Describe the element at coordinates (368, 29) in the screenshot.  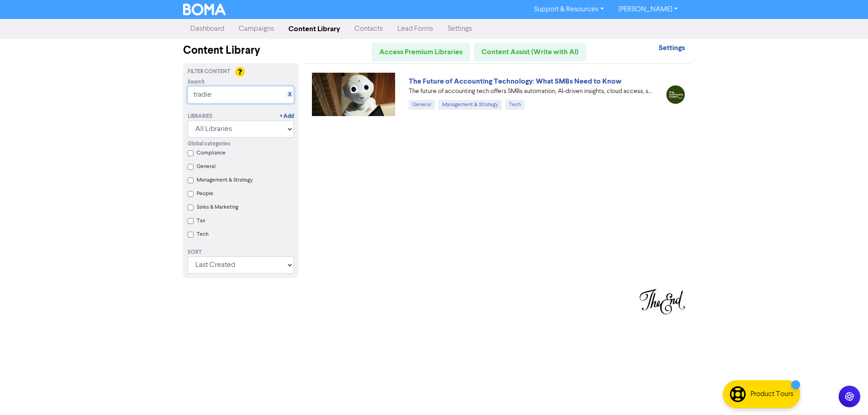
I see `a: Contacts` at that location.